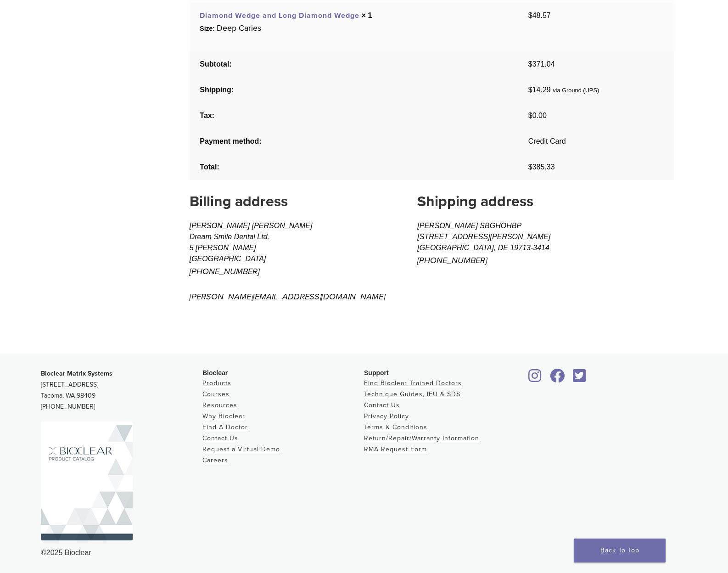 This screenshot has width=728, height=573. I want to click on th: Shipping:, so click(353, 90).